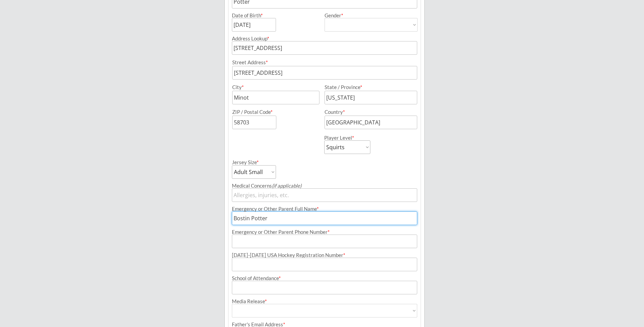 Image resolution: width=644 pixels, height=327 pixels. I want to click on div: Jersey Size, so click(249, 162).